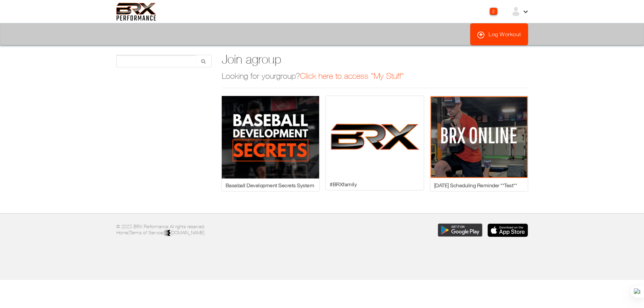  What do you see at coordinates (494, 11) in the screenshot?
I see `div: 2` at bounding box center [494, 11].